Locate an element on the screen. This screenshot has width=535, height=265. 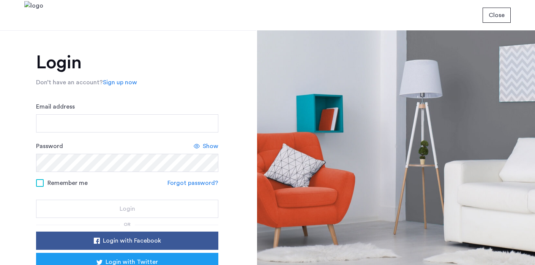
span: or is located at coordinates (127, 225).